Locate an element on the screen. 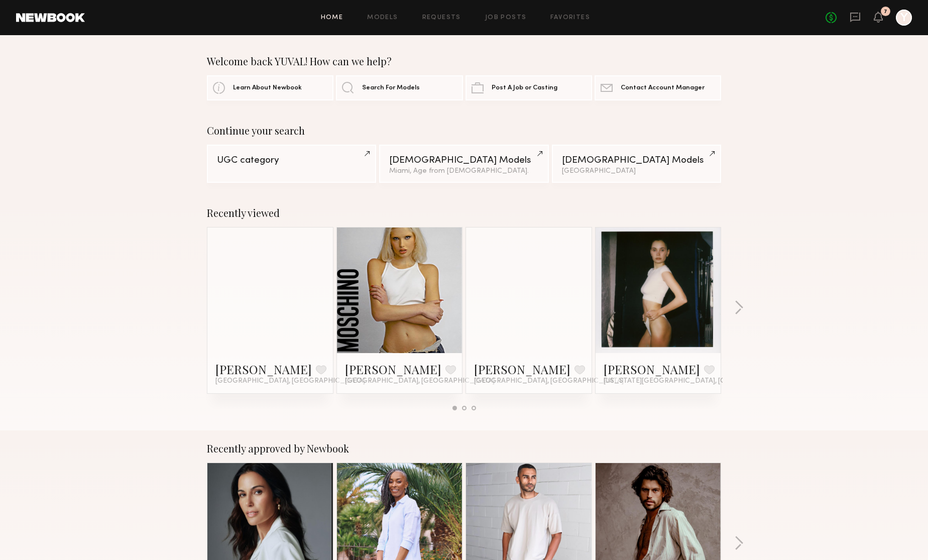  div: Recently viewed is located at coordinates (464, 213).